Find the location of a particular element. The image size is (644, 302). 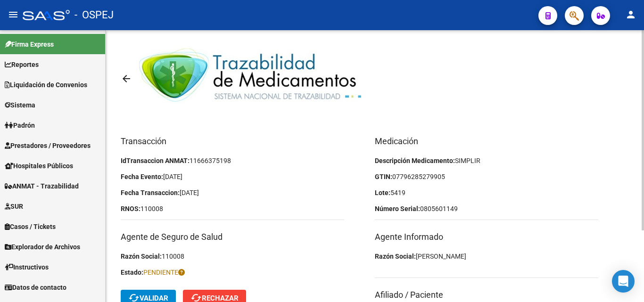

span: Casos / Tickets is located at coordinates (30, 227).